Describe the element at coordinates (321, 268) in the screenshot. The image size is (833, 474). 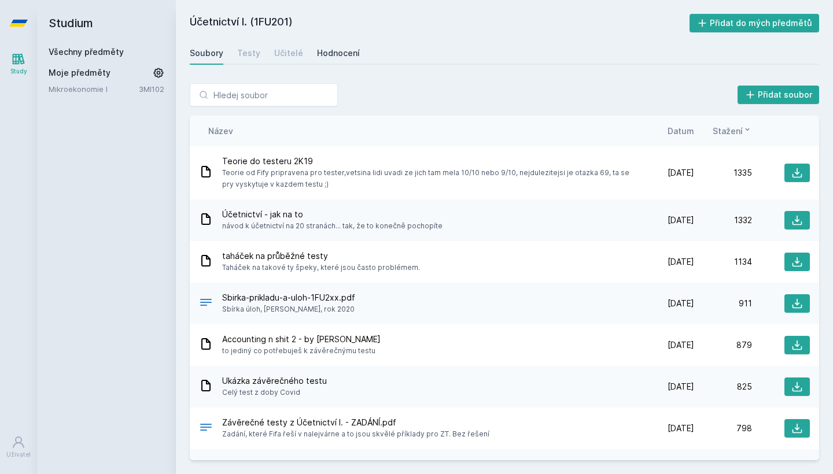
I see `span: Taháček na takové ty špeky, které jsou často problémem.` at that location.